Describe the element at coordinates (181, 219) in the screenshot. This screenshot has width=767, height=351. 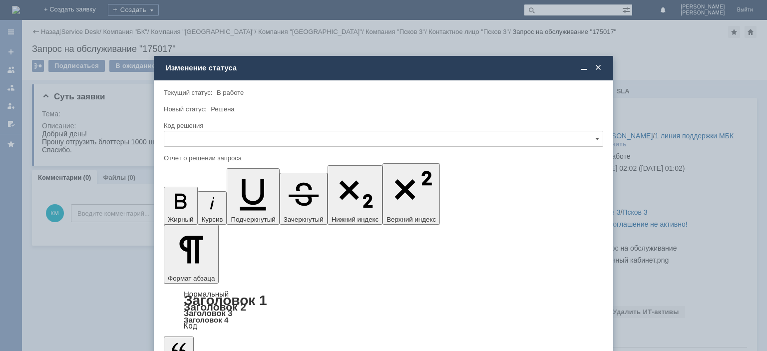
I see `span: Жирный` at that location.